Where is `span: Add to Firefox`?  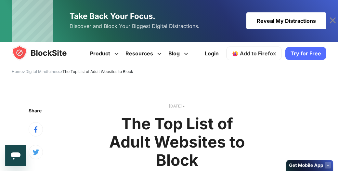 span: Add to Firefox is located at coordinates (258, 53).